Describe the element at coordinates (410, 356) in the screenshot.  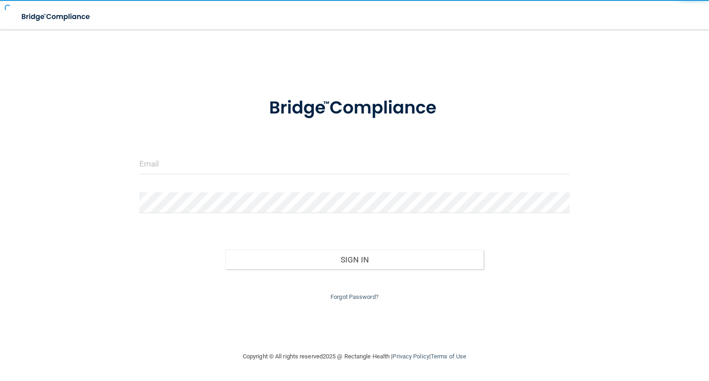
I see `a: Privacy Policy` at that location.